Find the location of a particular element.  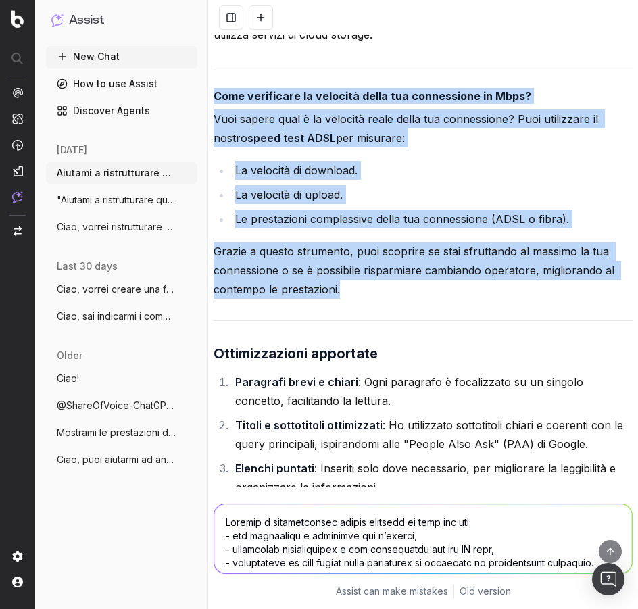

img: My account is located at coordinates (18, 582).